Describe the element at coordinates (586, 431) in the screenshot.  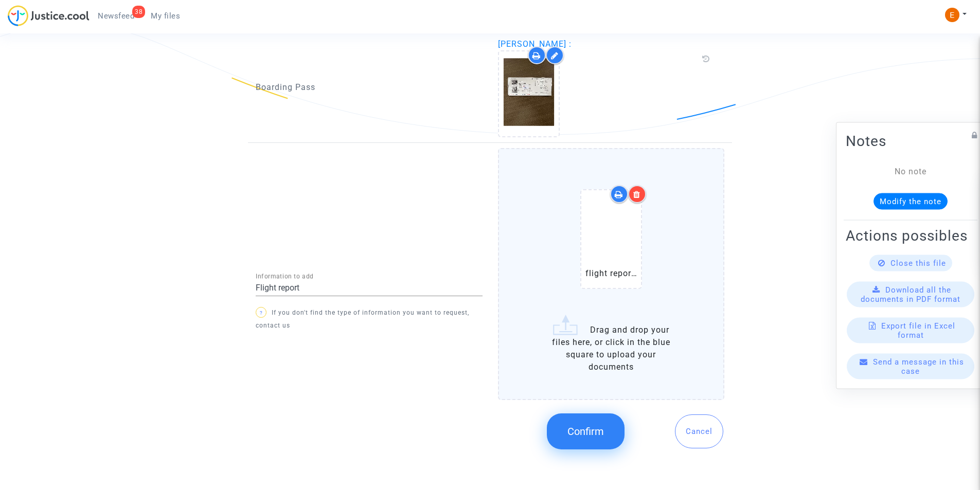
I see `span: Confirm` at that location.